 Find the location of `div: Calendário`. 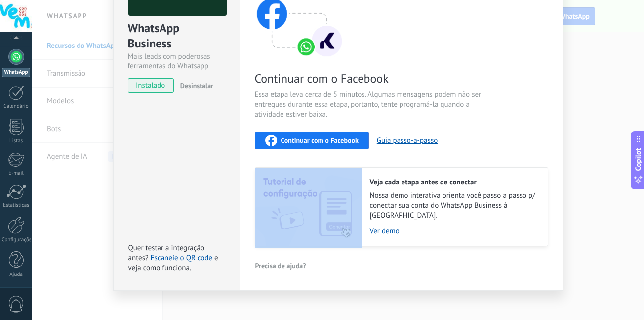

div: Calendário is located at coordinates (16, 106).